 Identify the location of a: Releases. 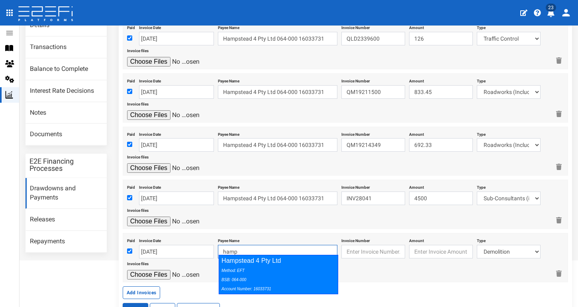
(66, 220).